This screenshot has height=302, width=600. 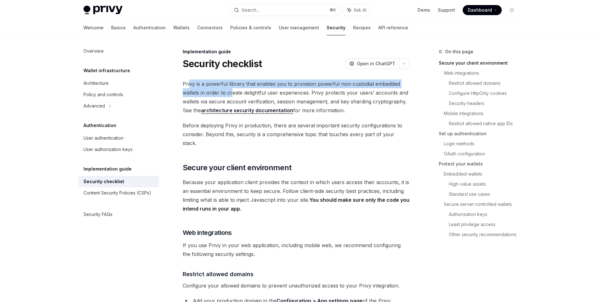 I want to click on a: Architecture, so click(x=119, y=83).